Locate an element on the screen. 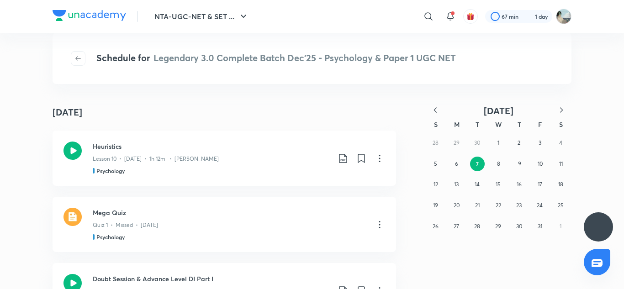  abbr: October 8, 2025 is located at coordinates (498, 163).